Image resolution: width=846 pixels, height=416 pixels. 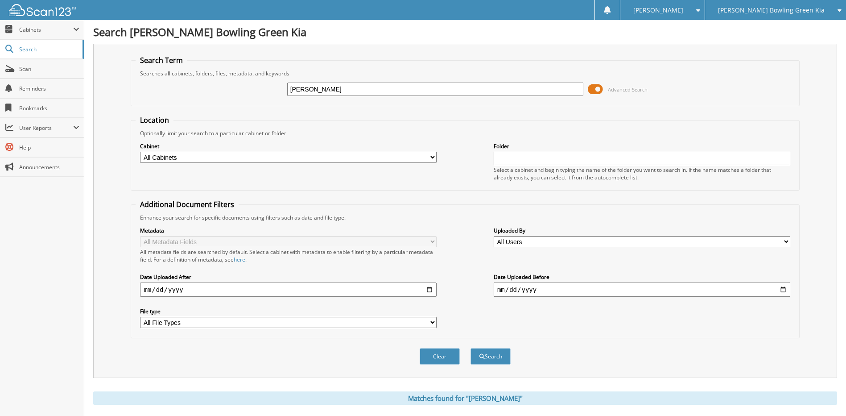 What do you see at coordinates (162, 60) in the screenshot?
I see `legend: Search Term` at bounding box center [162, 60].